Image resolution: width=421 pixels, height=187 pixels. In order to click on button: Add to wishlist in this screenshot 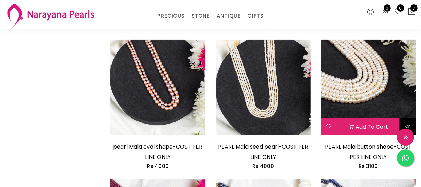, I will do `click(329, 126)`.